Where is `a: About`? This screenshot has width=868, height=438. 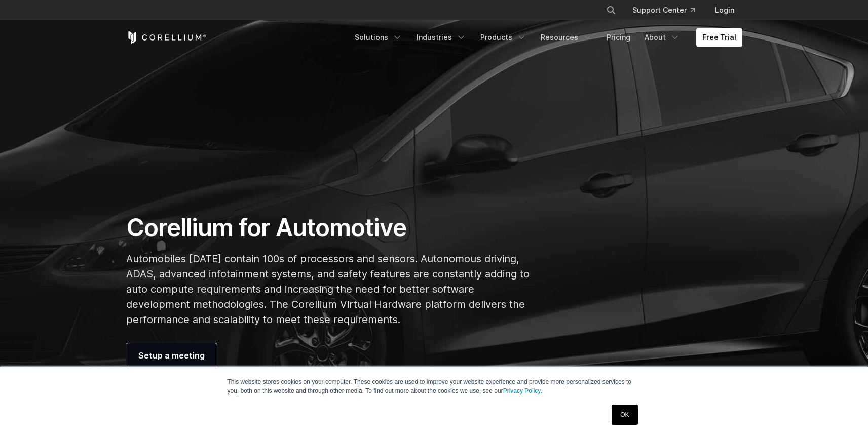 a: About is located at coordinates (662, 37).